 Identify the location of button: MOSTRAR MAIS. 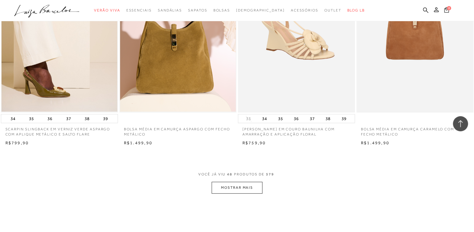
(237, 187).